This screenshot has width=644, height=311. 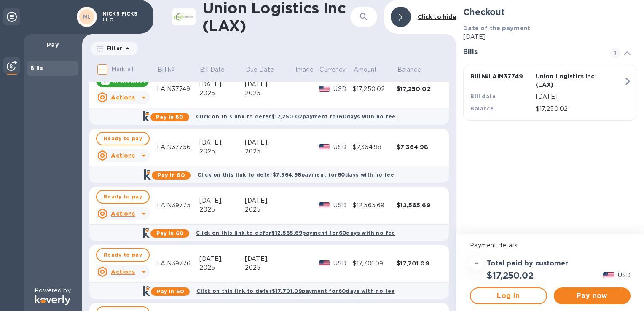 What do you see at coordinates (615, 53) in the screenshot?
I see `span: 1` at bounding box center [615, 53].